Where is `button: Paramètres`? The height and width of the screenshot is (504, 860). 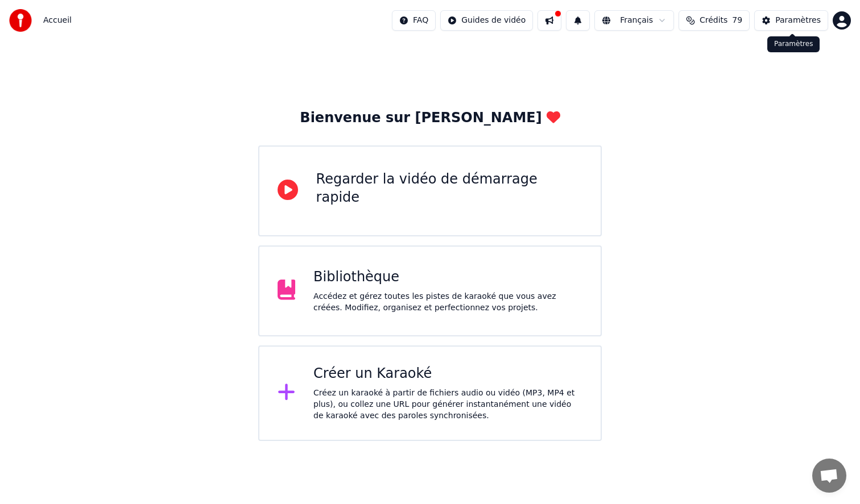 button: Paramètres is located at coordinates (791, 20).